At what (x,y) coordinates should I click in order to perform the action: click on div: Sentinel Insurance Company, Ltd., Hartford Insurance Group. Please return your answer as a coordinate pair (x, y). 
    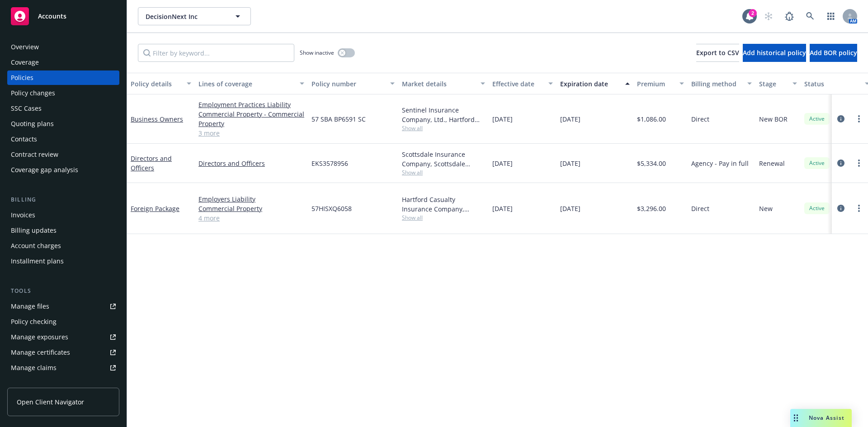
    Looking at the image, I should click on (444, 115).